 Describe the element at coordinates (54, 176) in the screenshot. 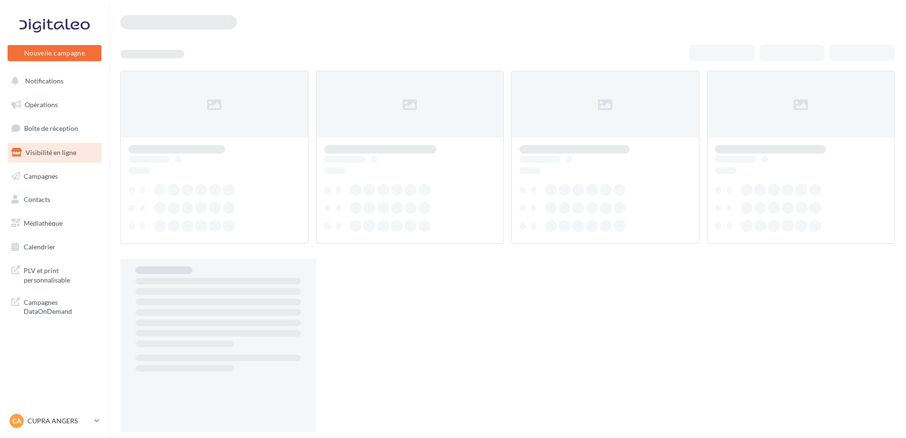

I see `a: Campagnes` at that location.